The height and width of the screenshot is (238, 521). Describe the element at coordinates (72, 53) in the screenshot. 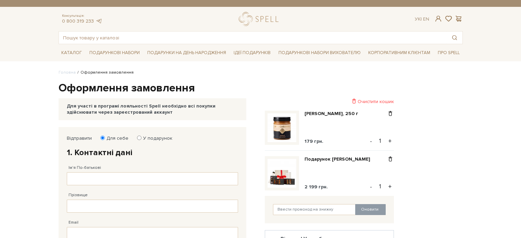

I see `a: Каталог` at that location.